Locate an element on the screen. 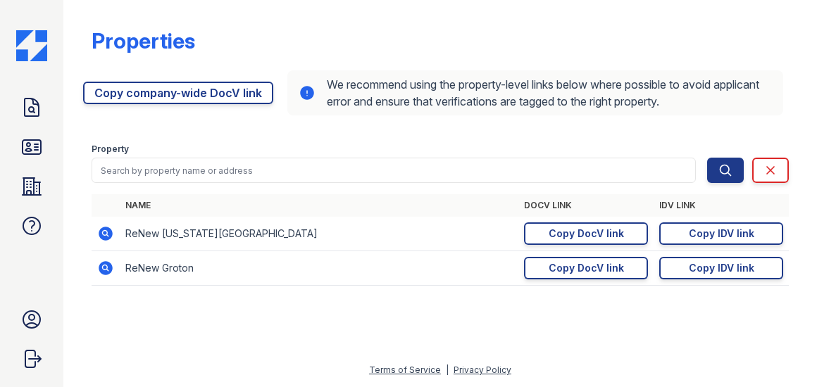 This screenshot has width=817, height=387. td: ReNew Groton is located at coordinates (319, 268).